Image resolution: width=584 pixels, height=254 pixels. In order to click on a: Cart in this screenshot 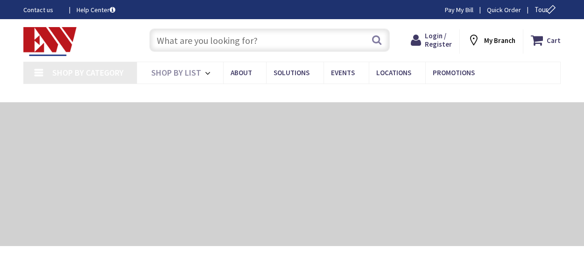, I will do `click(546, 40)`.